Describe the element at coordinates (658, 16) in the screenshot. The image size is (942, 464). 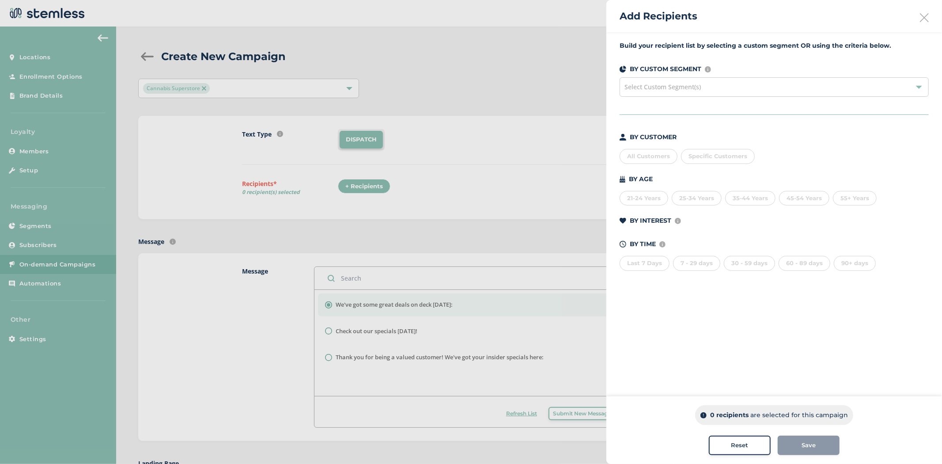
I see `h2: Add Recipients` at that location.